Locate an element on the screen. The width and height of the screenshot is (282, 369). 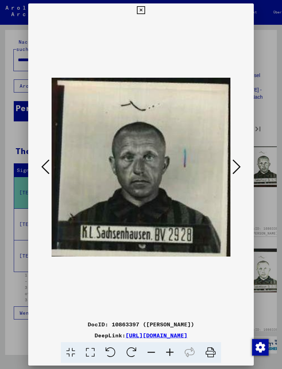
img: Zustimmung ändern is located at coordinates (260, 348).